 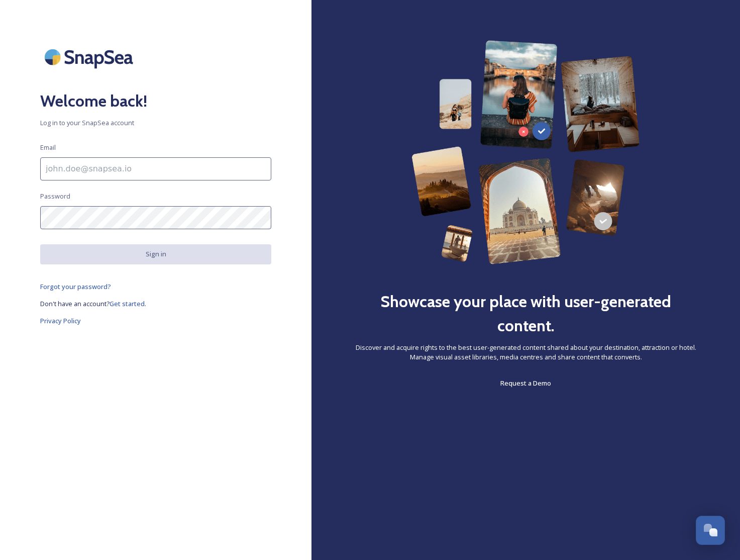 What do you see at coordinates (60, 321) in the screenshot?
I see `span: Privacy Policy` at bounding box center [60, 321].